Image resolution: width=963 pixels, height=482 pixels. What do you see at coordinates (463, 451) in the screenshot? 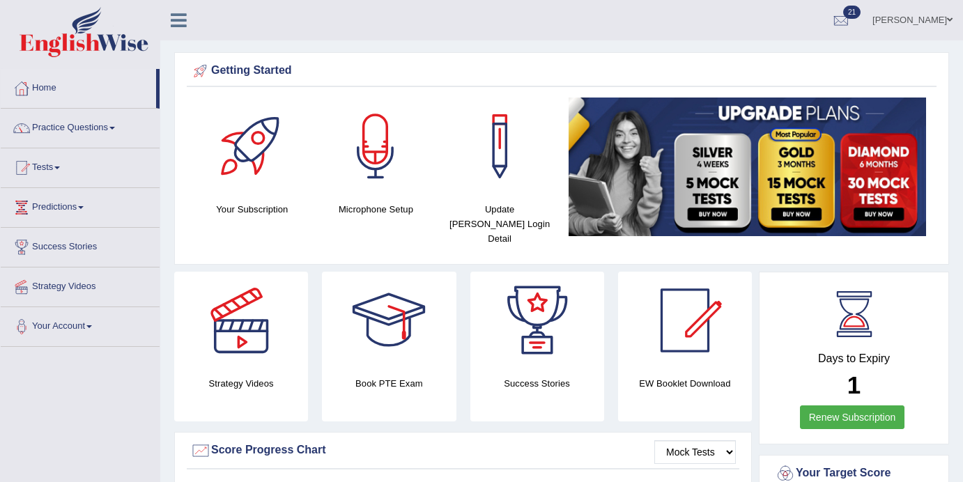
I see `div: Score Progress Chart` at bounding box center [463, 451].